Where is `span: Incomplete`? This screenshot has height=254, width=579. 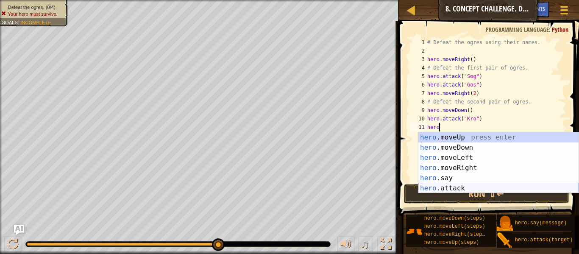
span: Incomplete is located at coordinates (36, 22).